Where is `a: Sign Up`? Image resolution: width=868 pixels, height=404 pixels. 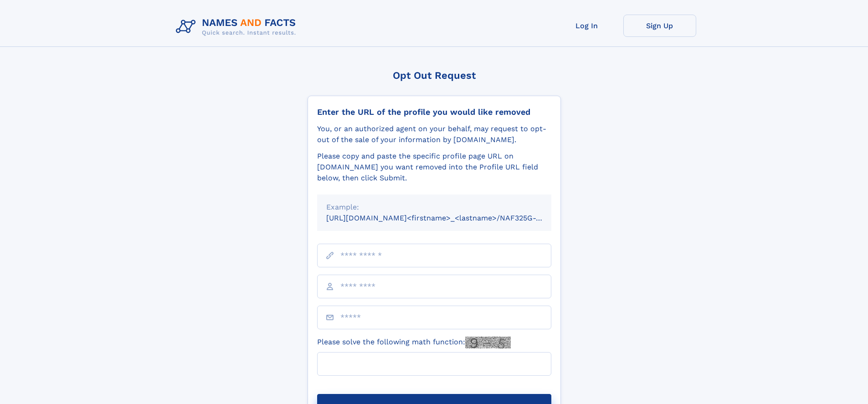
a: Sign Up is located at coordinates (659, 26).